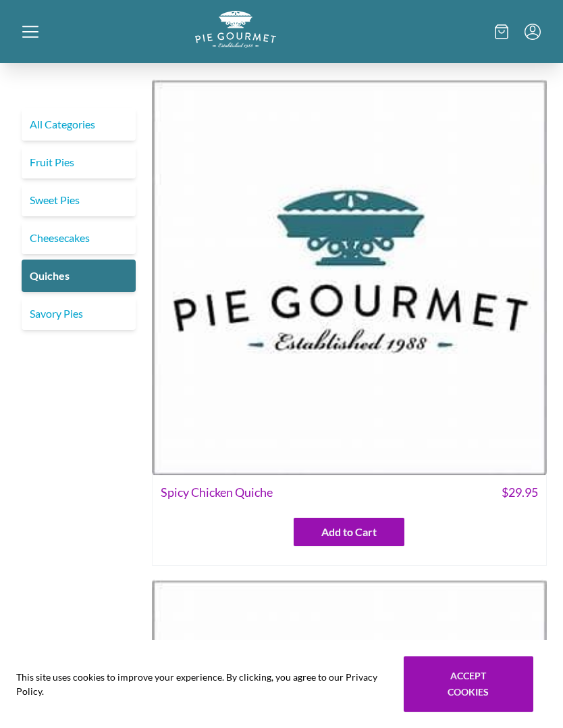  What do you see at coordinates (235, 29) in the screenshot?
I see `img: logo` at bounding box center [235, 29].